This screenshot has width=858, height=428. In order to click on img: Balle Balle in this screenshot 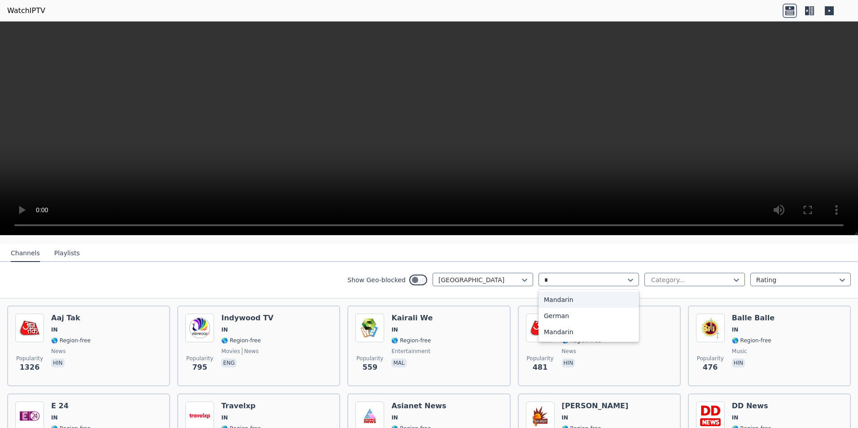, I will do `click(710, 328)`.